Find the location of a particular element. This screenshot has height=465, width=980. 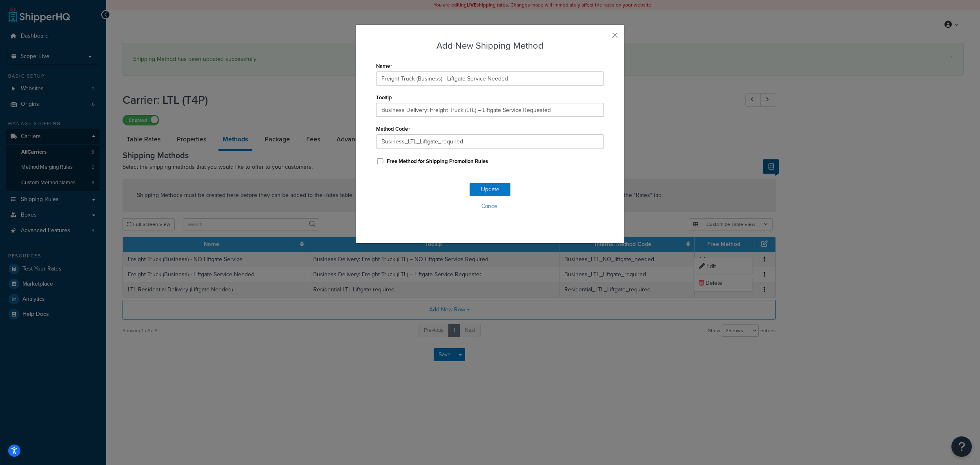

h3: Add New Shipping Method is located at coordinates (490, 45).